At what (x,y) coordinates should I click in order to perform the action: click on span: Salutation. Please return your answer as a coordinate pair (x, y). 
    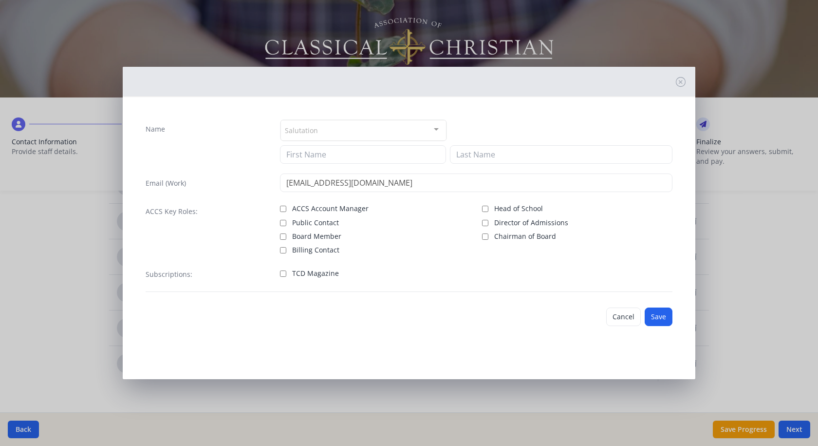
    Looking at the image, I should click on (301, 130).